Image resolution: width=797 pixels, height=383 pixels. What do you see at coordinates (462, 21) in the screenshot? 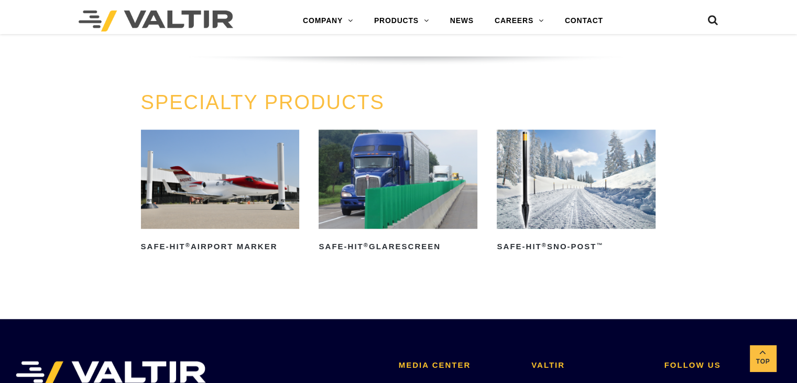
I see `a: NEWS` at bounding box center [462, 21].